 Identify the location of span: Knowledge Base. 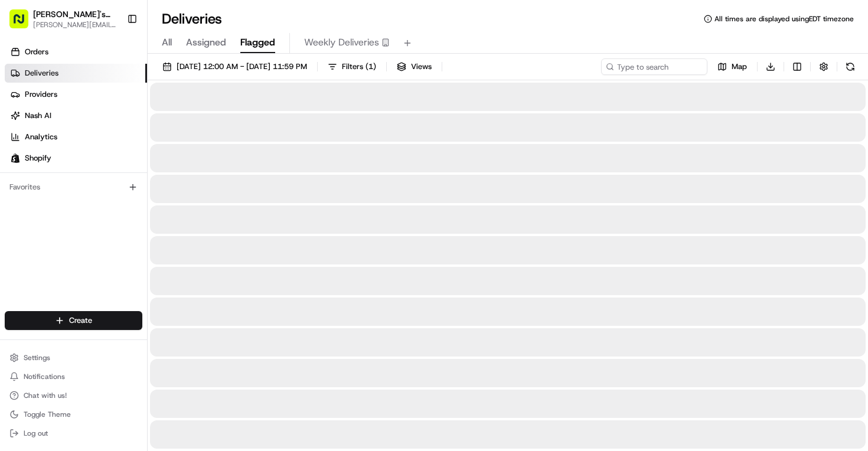
(57, 238).